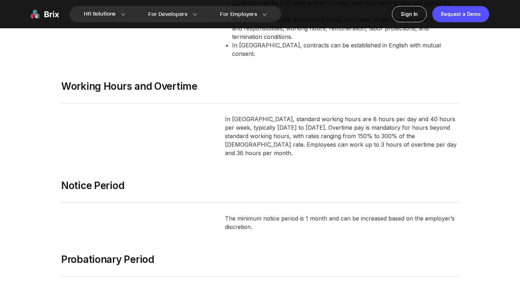  I want to click on div: Working Hours and Overtime, so click(260, 92).